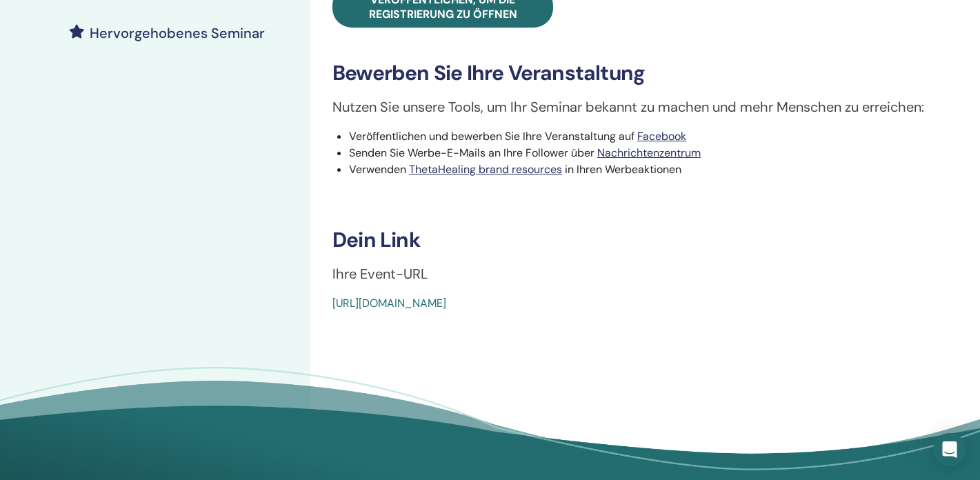  Describe the element at coordinates (485, 169) in the screenshot. I see `a: ThetaHealing brand resources` at that location.